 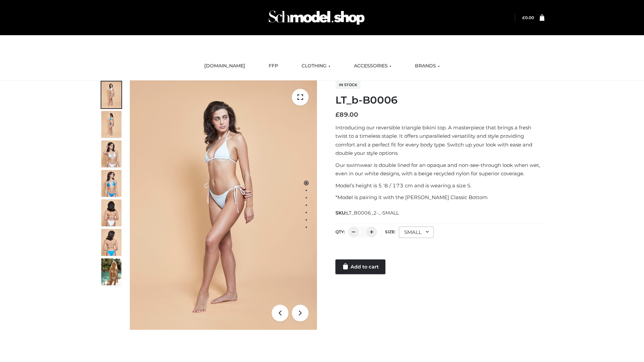 I want to click on a: ACCESSORIES, so click(x=373, y=66).